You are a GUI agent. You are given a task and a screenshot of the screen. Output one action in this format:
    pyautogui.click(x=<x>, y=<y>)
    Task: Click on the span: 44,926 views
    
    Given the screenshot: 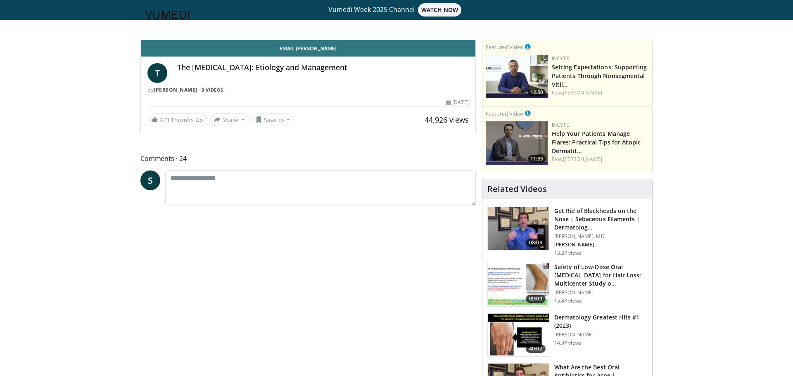 What is the action you would take?
    pyautogui.click(x=446, y=120)
    